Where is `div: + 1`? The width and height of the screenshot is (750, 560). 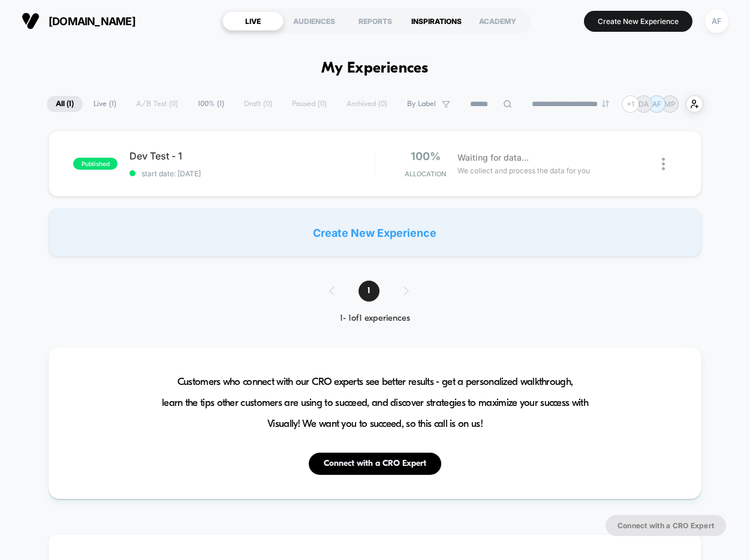 div: + 1 is located at coordinates (631, 104).